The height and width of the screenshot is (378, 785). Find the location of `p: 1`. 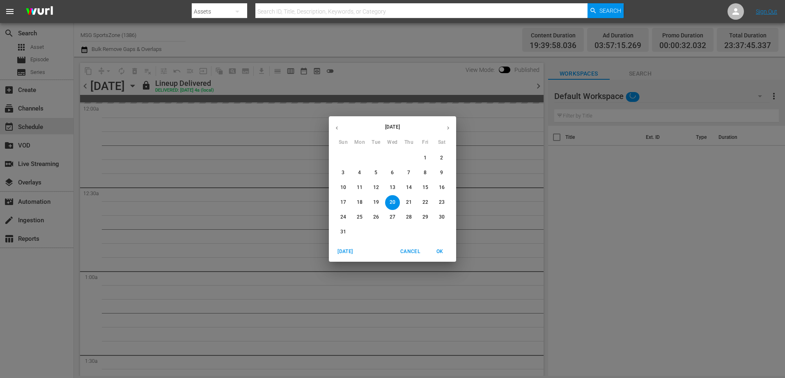

p: 1 is located at coordinates (425, 158).